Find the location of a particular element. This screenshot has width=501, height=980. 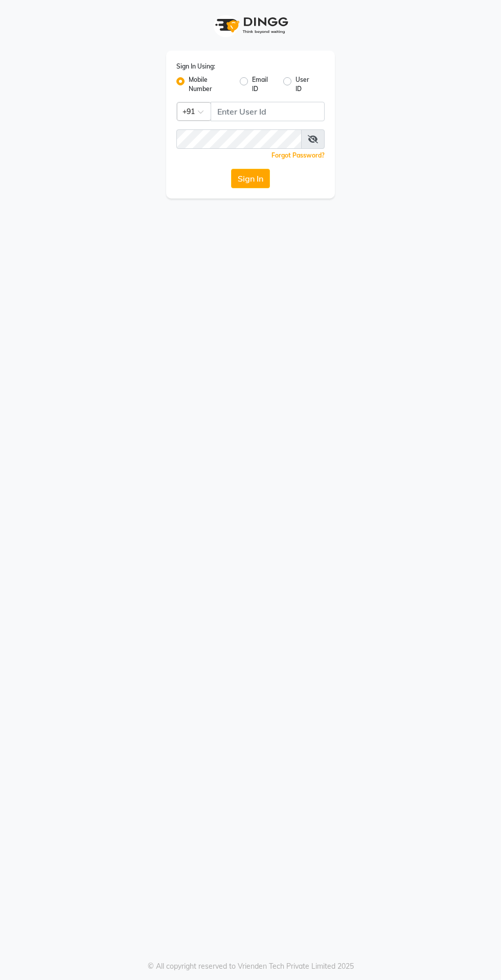

a: Forgot Password? is located at coordinates (298, 155).